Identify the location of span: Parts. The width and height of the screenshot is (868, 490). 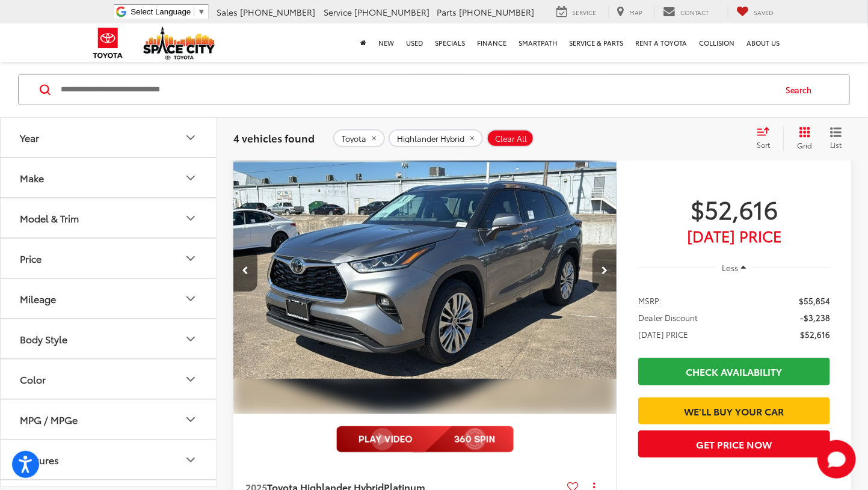
(447, 12).